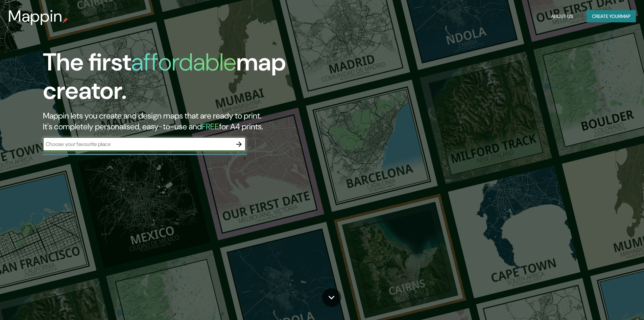  Describe the element at coordinates (204, 121) in the screenshot. I see `h2: Mappin lets you create and design maps that are ready to print. It's completely personalised, eas...` at that location.